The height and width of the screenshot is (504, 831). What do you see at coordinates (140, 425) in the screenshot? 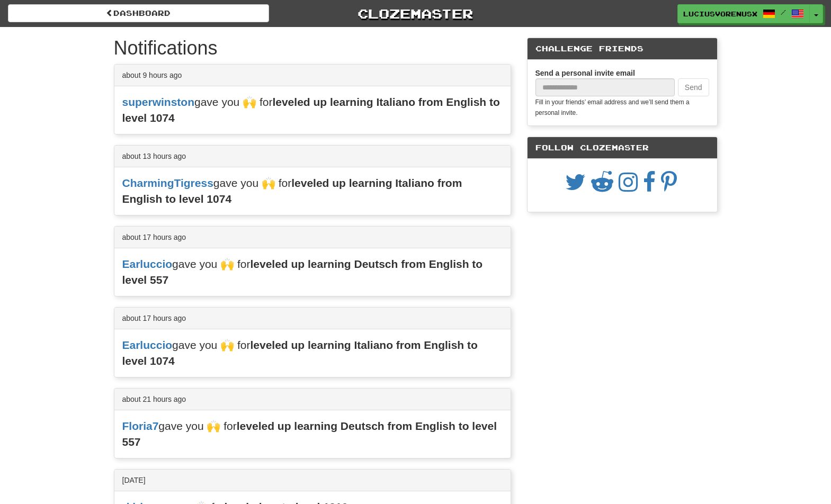
I see `a: Floria7` at bounding box center [140, 425].